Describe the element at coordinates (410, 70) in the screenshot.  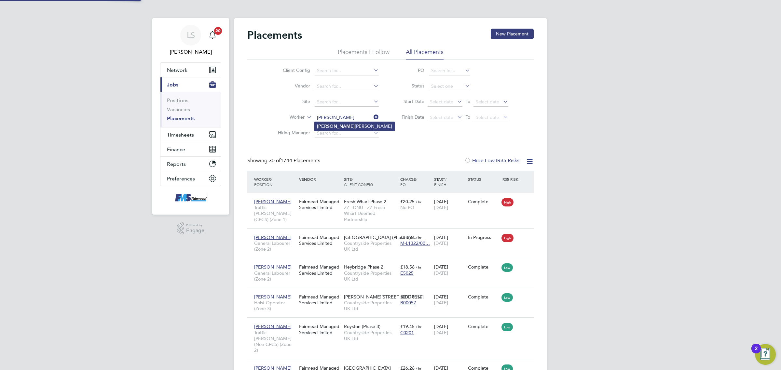
I see `label: PO` at that location.